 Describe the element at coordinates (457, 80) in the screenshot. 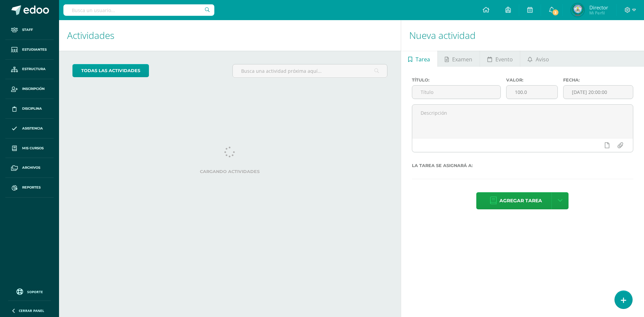

I see `label: Título:` at that location.